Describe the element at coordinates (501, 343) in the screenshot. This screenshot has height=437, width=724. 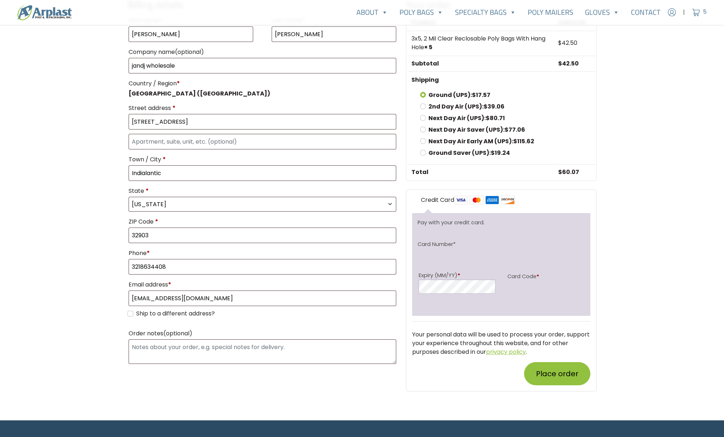
I see `p: Your personal data will be used to process your order, support your experience throughout this we...` at that location.